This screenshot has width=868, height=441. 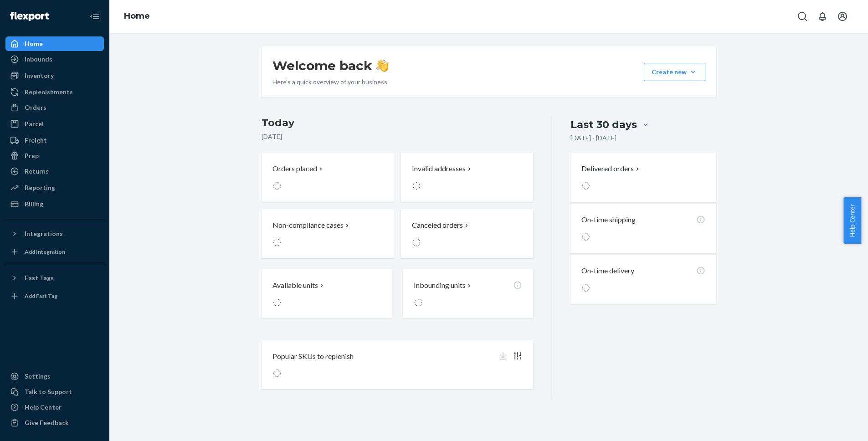 I want to click on div: Prep, so click(x=31, y=156).